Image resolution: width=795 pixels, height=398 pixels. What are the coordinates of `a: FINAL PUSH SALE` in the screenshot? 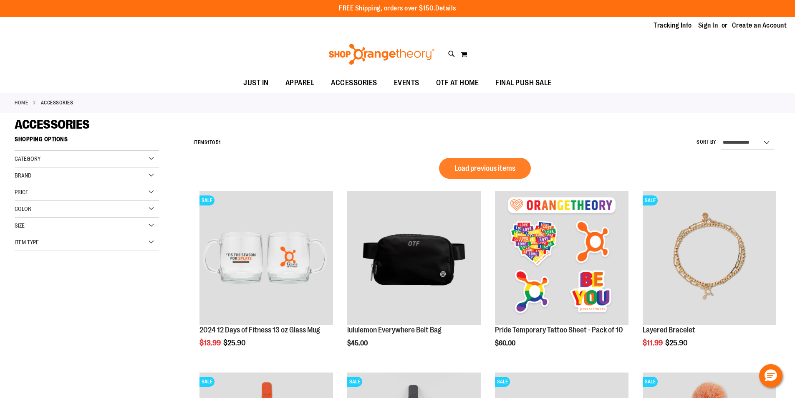 It's located at (524, 83).